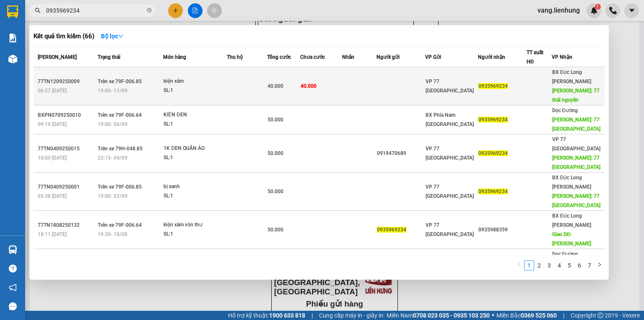 Image resolution: width=644 pixels, height=320 pixels. What do you see at coordinates (38, 10) in the screenshot?
I see `span: search` at bounding box center [38, 10].